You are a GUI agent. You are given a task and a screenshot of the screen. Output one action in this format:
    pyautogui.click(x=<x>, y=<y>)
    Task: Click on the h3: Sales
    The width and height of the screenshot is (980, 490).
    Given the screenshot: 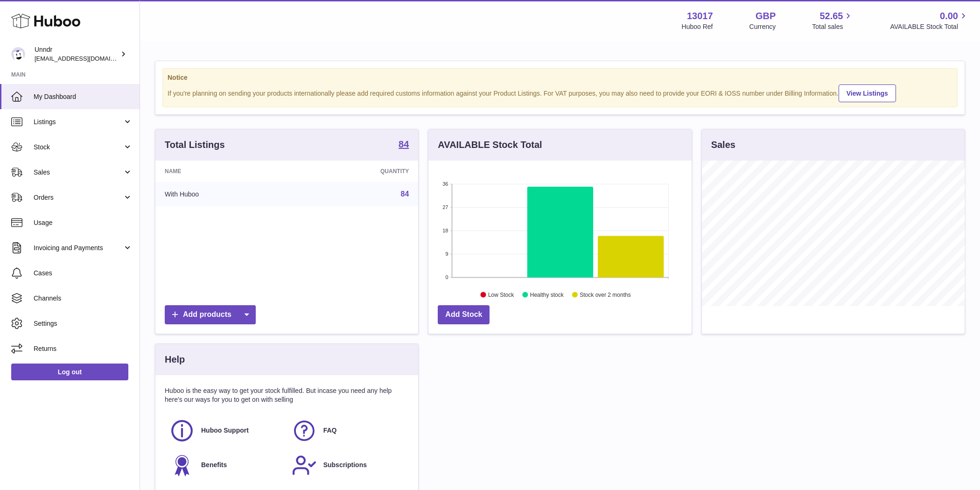 What is the action you would take?
    pyautogui.click(x=723, y=144)
    